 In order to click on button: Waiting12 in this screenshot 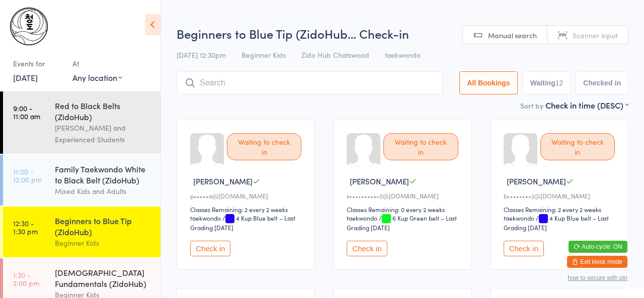, I will do `click(547, 83)`.